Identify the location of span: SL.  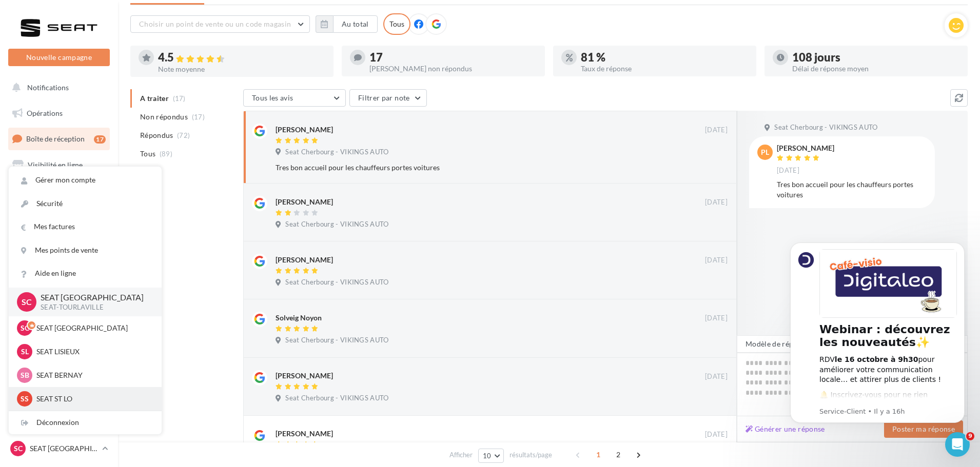
(25, 352).